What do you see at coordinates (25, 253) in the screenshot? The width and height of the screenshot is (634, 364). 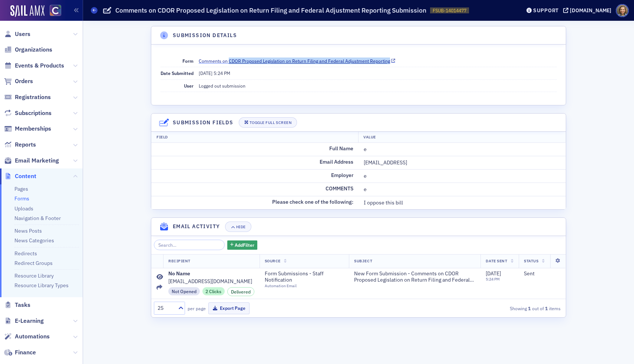 I see `a: Redirects` at bounding box center [25, 253].